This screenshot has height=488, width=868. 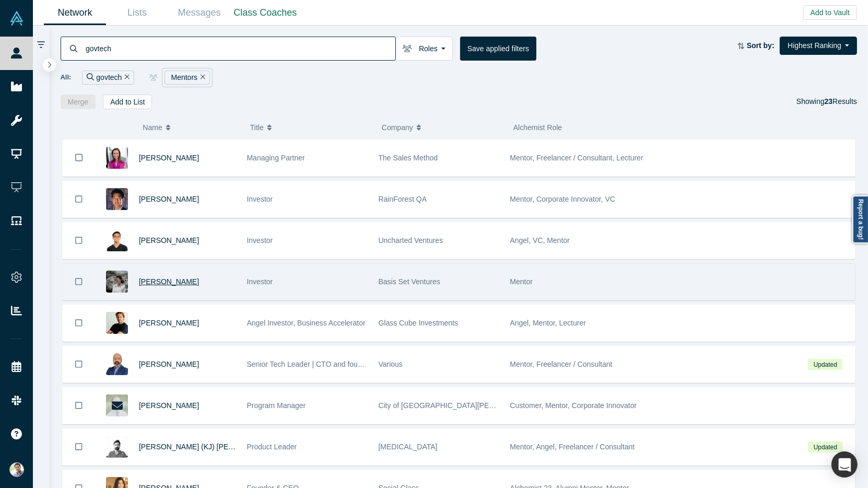 I want to click on span: Senior Tech Leader | CTO and founder | Entrepreneur | Engineer, so click(x=351, y=364).